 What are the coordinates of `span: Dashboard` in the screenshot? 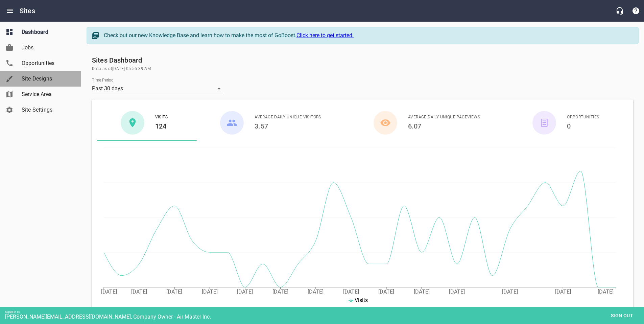 It's located at (47, 32).